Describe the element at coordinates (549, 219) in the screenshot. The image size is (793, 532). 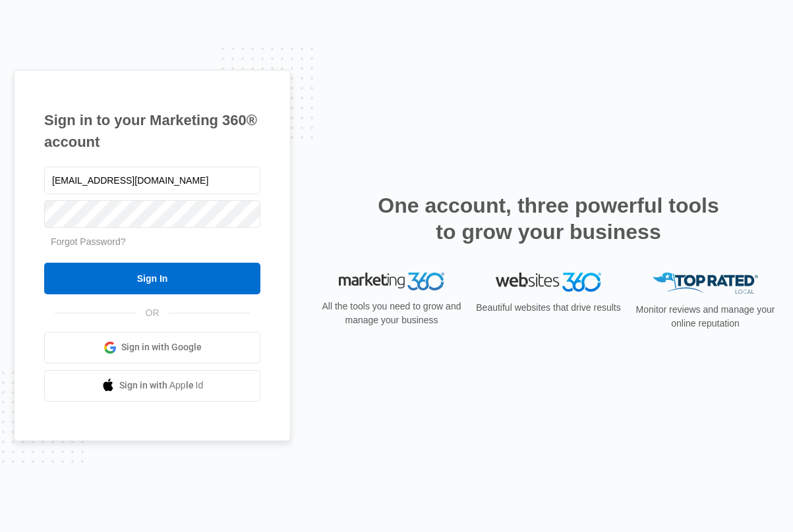
I see `h2: One account, three powerful tools to grow your business` at that location.